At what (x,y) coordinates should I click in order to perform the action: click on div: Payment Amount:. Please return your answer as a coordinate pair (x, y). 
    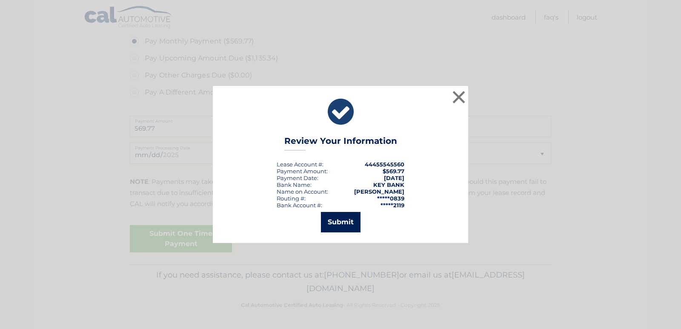
    Looking at the image, I should click on (302, 171).